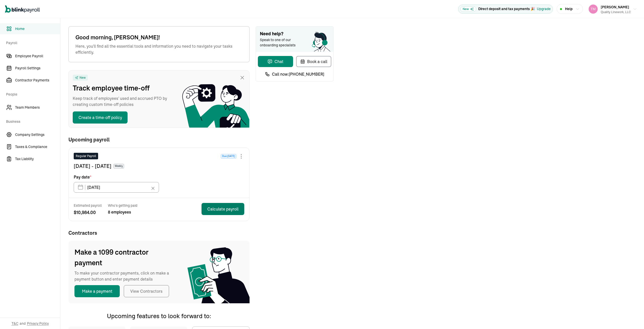 The image size is (644, 329). I want to click on button: Book a call, so click(314, 62).